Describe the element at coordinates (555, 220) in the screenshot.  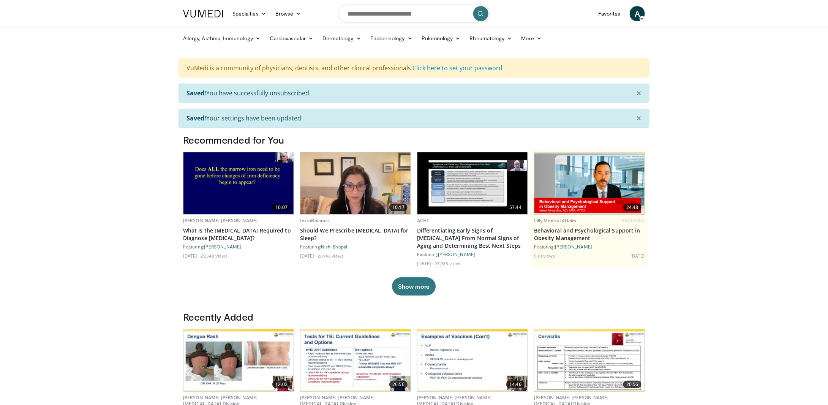
I see `a: Lilly Medical Affairs` at that location.